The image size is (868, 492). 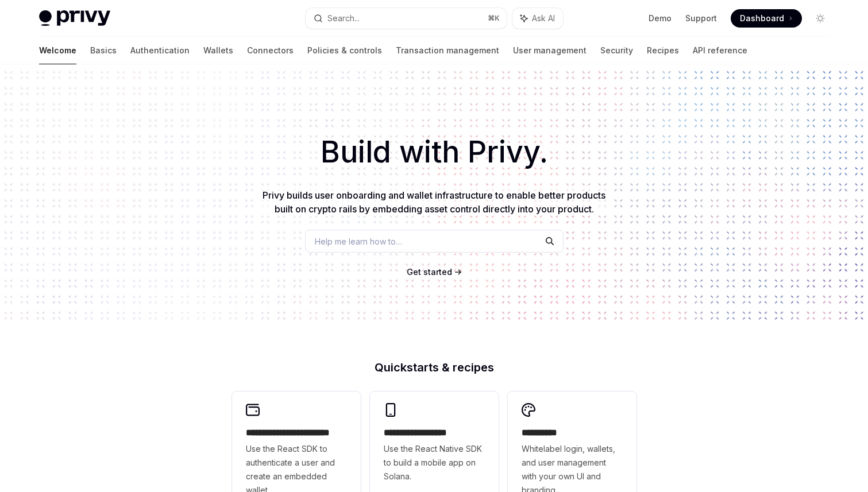 I want to click on span: Help me learn how to…, so click(x=358, y=241).